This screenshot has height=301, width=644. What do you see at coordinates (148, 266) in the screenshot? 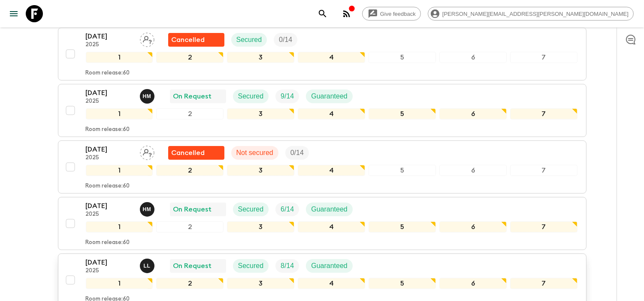
I see `button: LL` at bounding box center [148, 266].